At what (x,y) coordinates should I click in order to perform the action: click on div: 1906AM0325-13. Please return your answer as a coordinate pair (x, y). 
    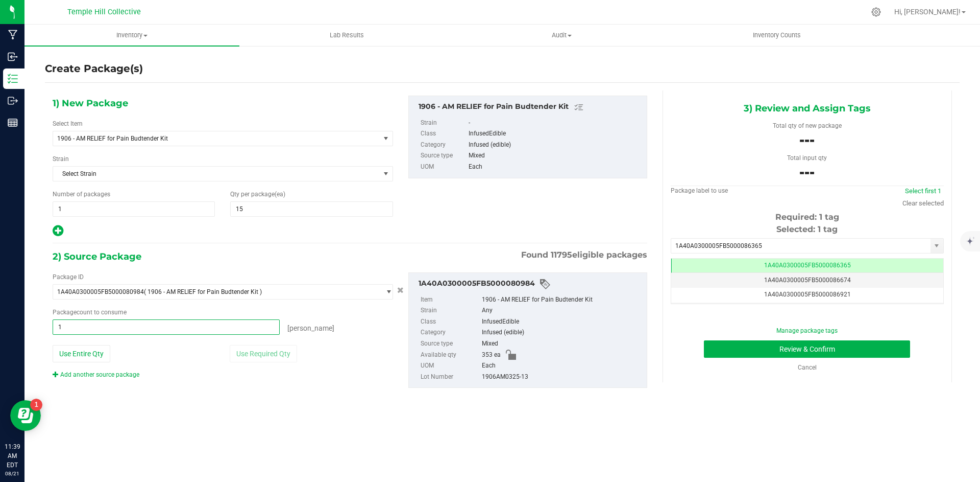
    Looking at the image, I should click on (561, 377).